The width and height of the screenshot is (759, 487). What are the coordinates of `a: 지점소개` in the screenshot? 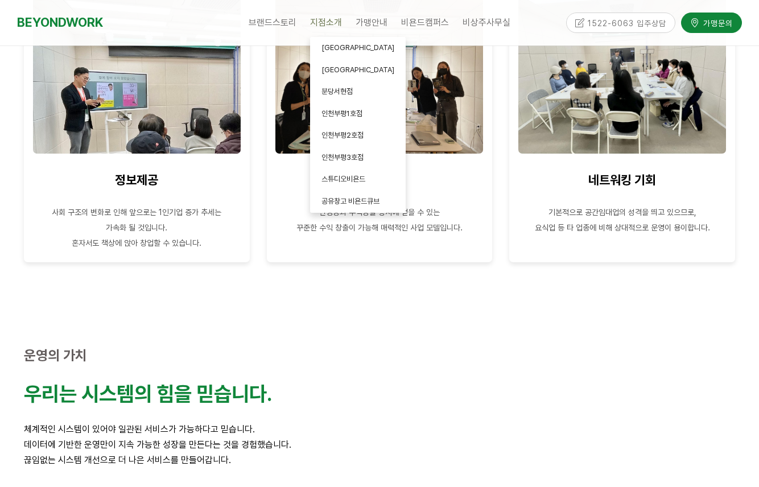 It's located at (326, 23).